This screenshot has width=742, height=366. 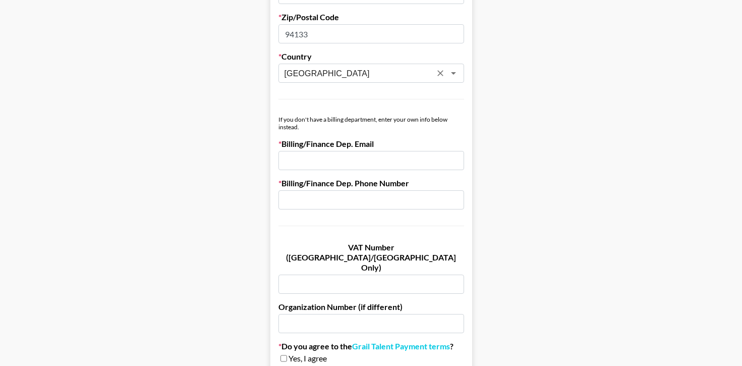 I want to click on a: Grail Talent Payment terms, so click(x=401, y=346).